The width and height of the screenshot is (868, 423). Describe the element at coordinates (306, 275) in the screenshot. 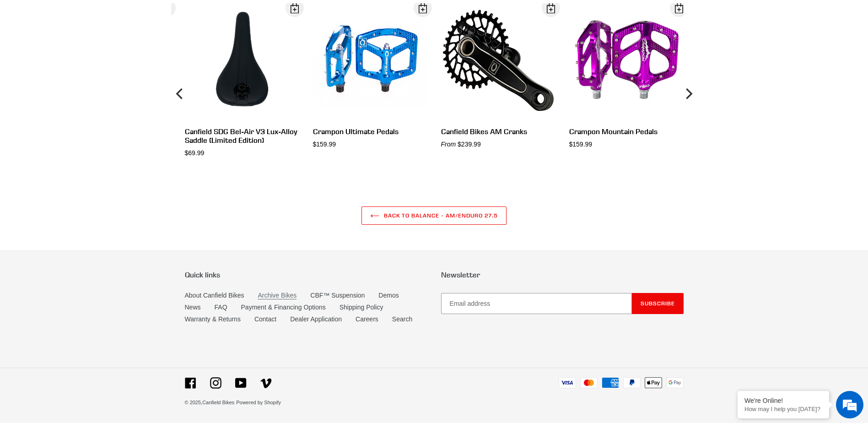

I see `p: Quick links` at that location.